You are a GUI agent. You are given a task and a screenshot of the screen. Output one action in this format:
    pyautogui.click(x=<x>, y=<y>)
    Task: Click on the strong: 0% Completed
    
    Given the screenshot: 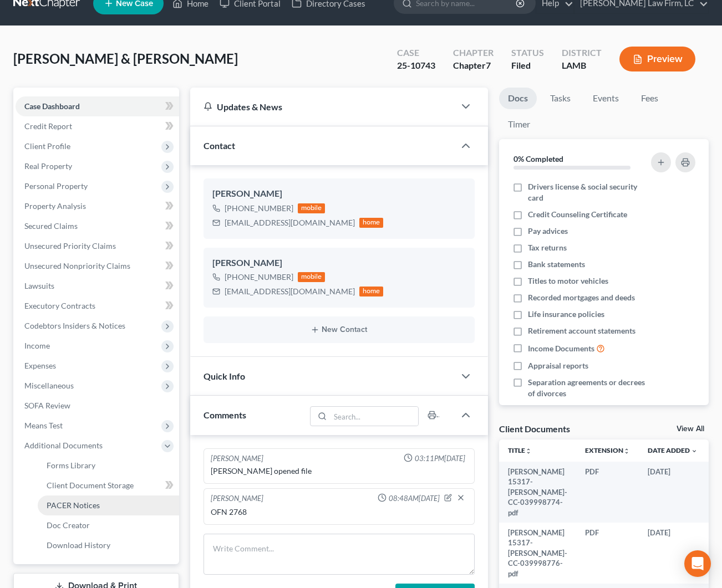 What is the action you would take?
    pyautogui.click(x=538, y=158)
    